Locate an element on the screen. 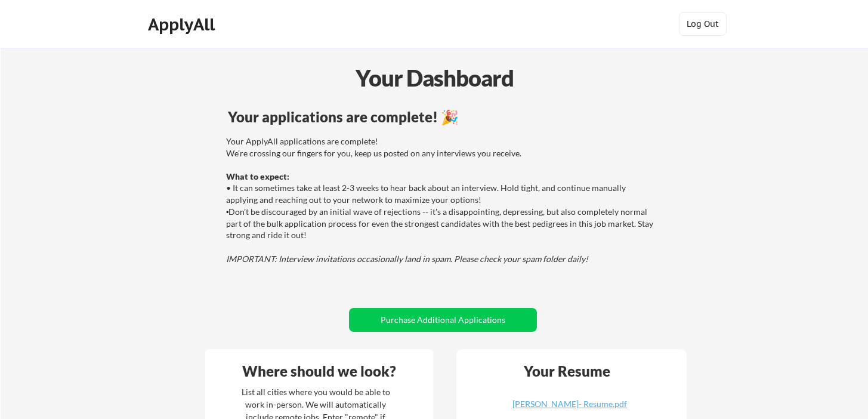  div: Your applications are complete! 🎉 is located at coordinates (443, 117).